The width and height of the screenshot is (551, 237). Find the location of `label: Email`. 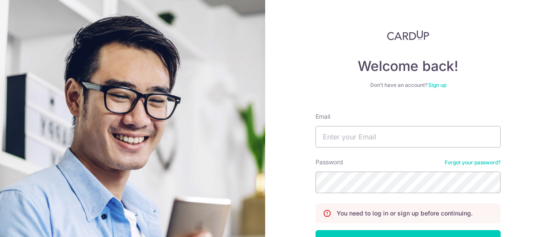

label: Email is located at coordinates (323, 117).